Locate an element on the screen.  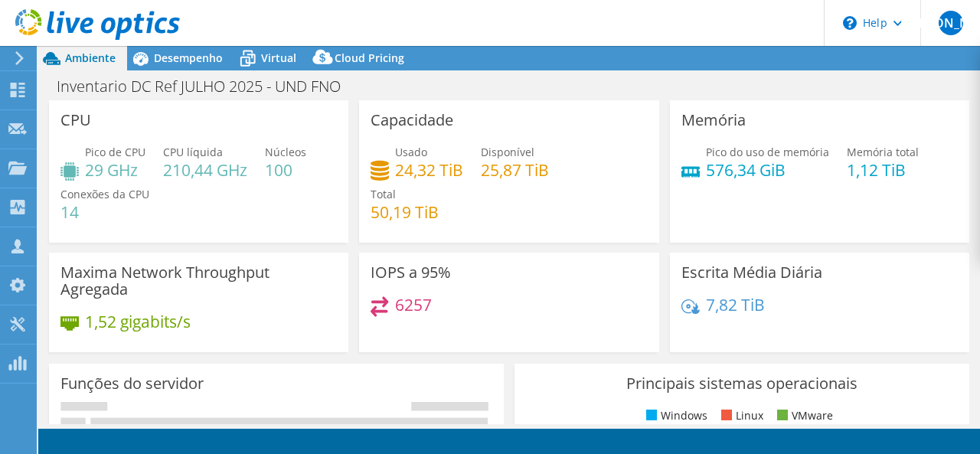
h4: 25,87 TiB is located at coordinates (514, 170).